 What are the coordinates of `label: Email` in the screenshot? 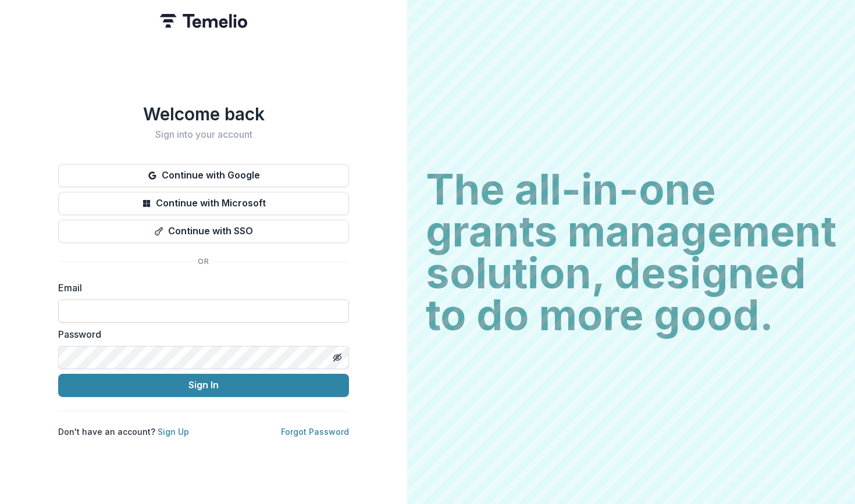 It's located at (200, 287).